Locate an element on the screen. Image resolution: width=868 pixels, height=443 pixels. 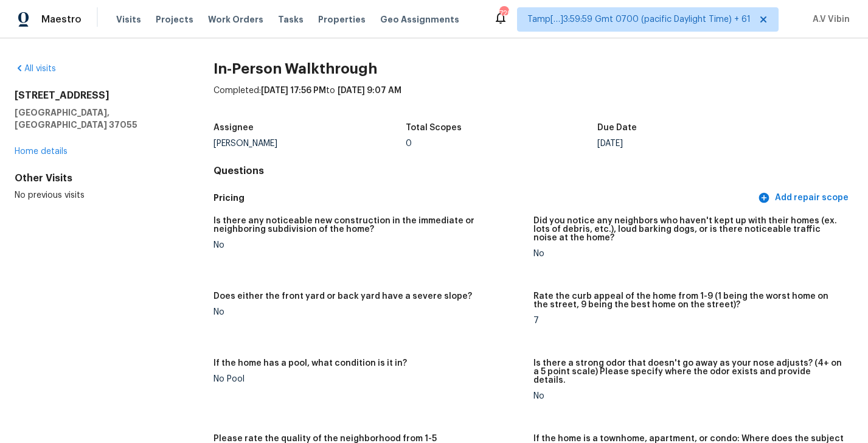
h5: Rate the curb appeal of the home from 1-9 (1 being the worst home on the street, 9 being the best... is located at coordinates (688, 300).